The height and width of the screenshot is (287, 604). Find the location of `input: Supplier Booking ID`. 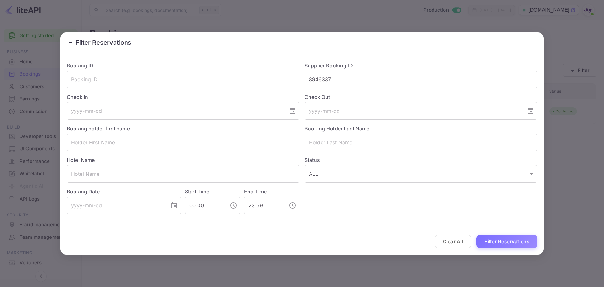

input: Supplier Booking ID is located at coordinates (421, 79).